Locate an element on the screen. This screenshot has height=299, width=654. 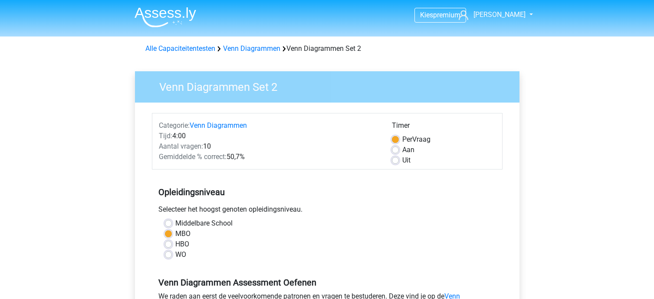
span: Gemiddelde % correct: is located at coordinates (193, 156).